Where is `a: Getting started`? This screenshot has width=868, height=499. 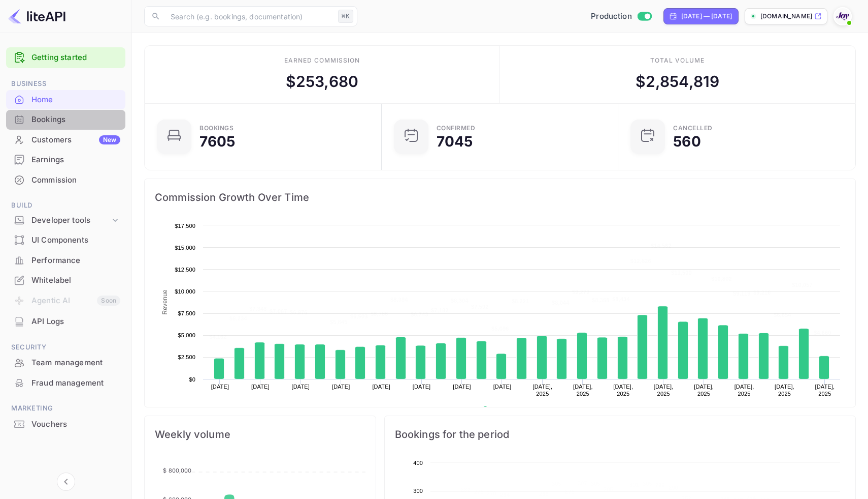
a: Getting started is located at coordinates (76, 58).